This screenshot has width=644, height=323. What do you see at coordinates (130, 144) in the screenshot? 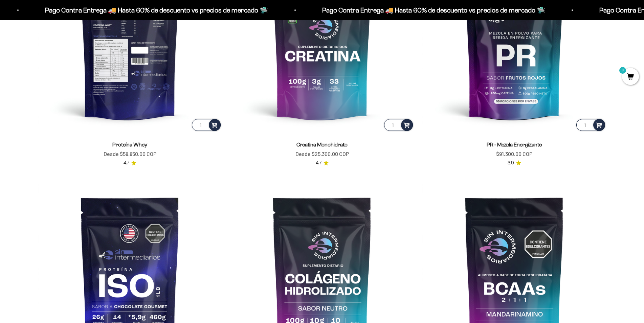
I see `a: Proteína Whey` at bounding box center [130, 144].